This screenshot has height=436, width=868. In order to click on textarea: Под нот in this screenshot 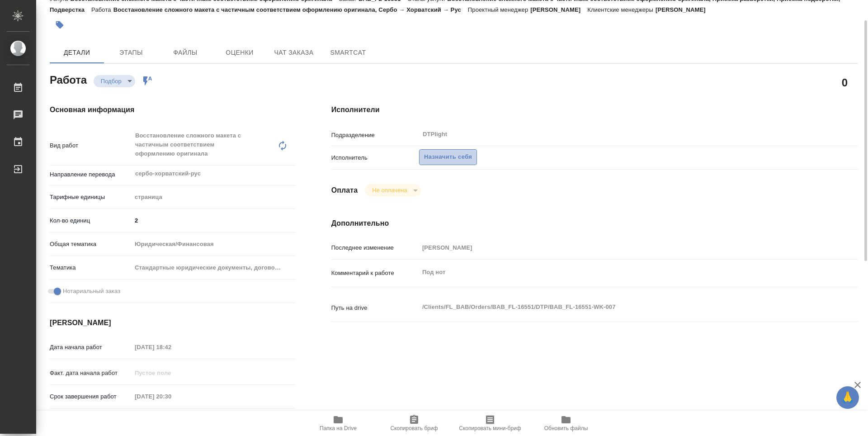, I will do `click(616, 272)`.